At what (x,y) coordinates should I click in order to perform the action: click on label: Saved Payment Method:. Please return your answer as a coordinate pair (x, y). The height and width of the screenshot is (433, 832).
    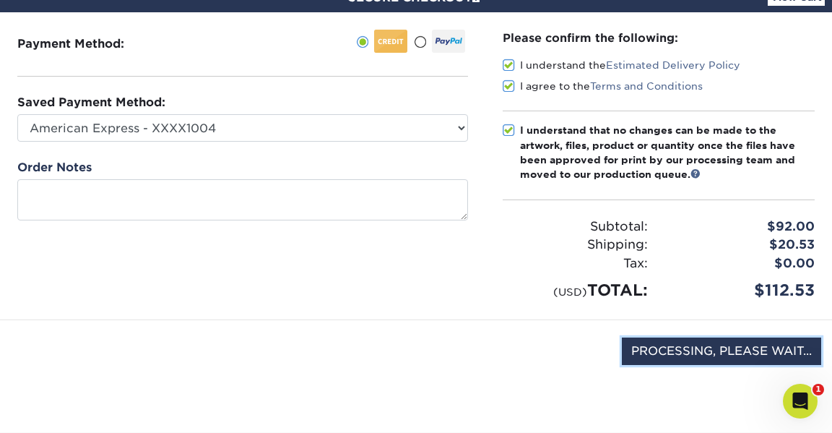
    Looking at the image, I should click on (91, 103).